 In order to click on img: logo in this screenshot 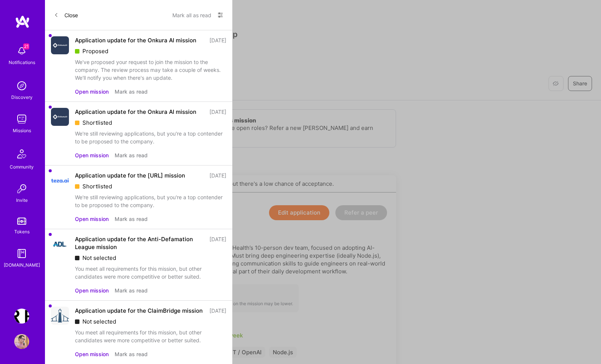, I will do `click(22, 22)`.